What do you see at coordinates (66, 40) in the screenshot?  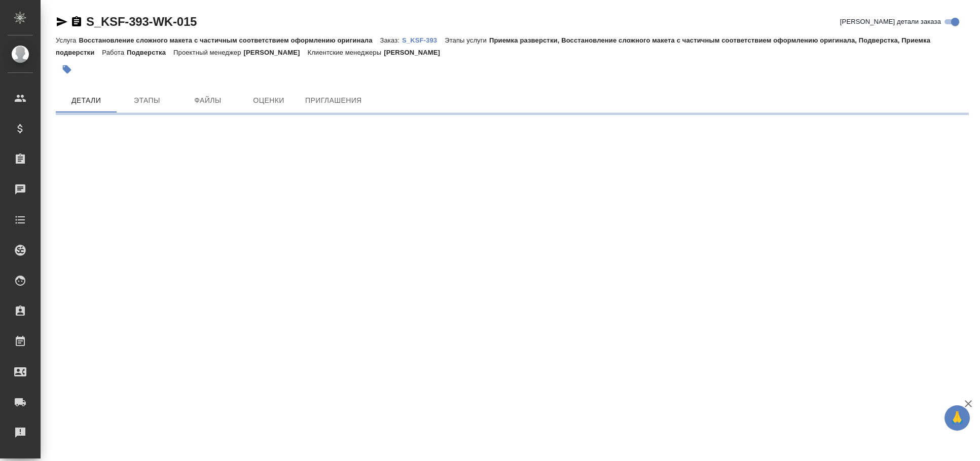 I see `p: Услуга` at bounding box center [66, 40].